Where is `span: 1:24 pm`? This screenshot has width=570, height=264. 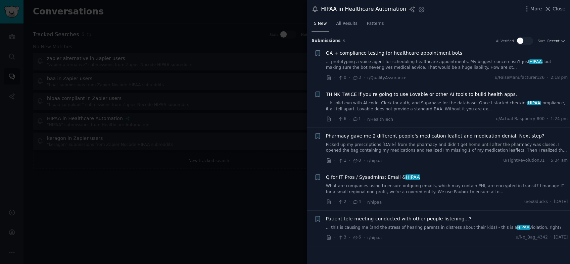 span: 1:24 pm is located at coordinates (559, 119).